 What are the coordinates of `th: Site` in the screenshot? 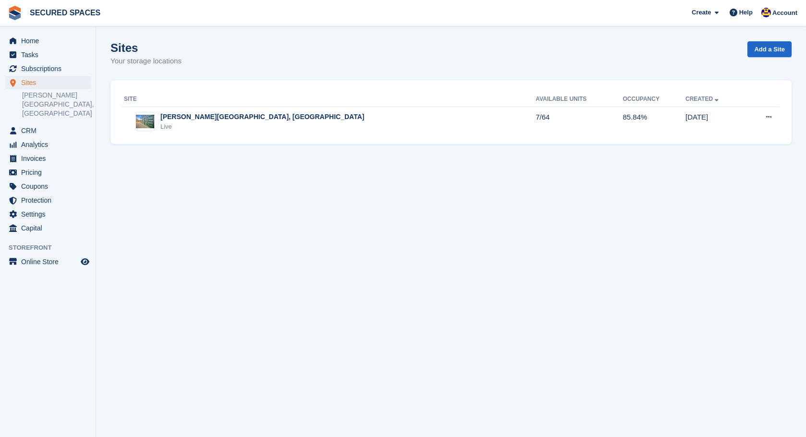 It's located at (328, 99).